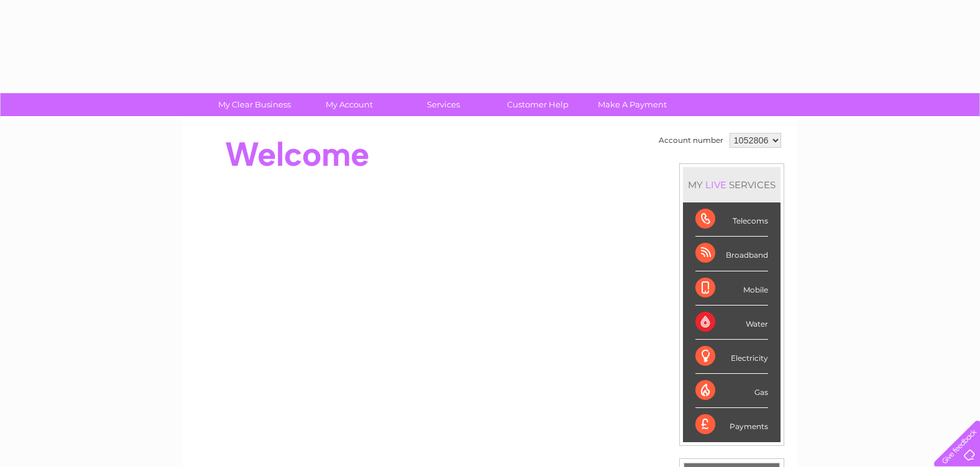 Image resolution: width=980 pixels, height=467 pixels. I want to click on div: Water, so click(731, 322).